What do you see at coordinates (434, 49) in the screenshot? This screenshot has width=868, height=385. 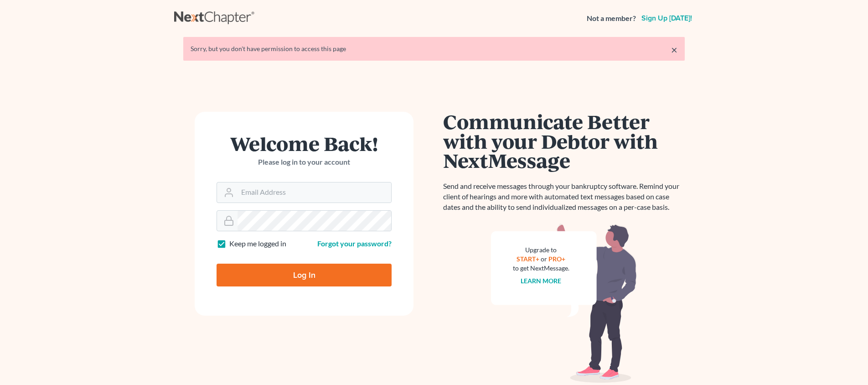 I see `div: Sorry, but you don't have permission to access this page` at bounding box center [434, 49].